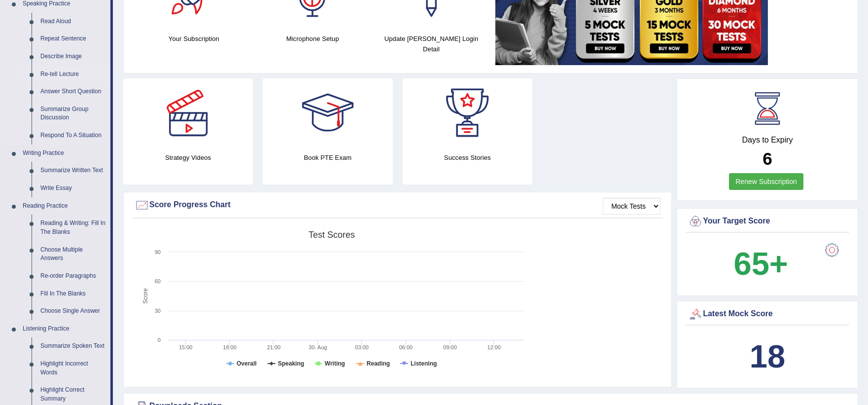 Image resolution: width=868 pixels, height=405 pixels. I want to click on a: Highlight Incorrect Words, so click(73, 368).